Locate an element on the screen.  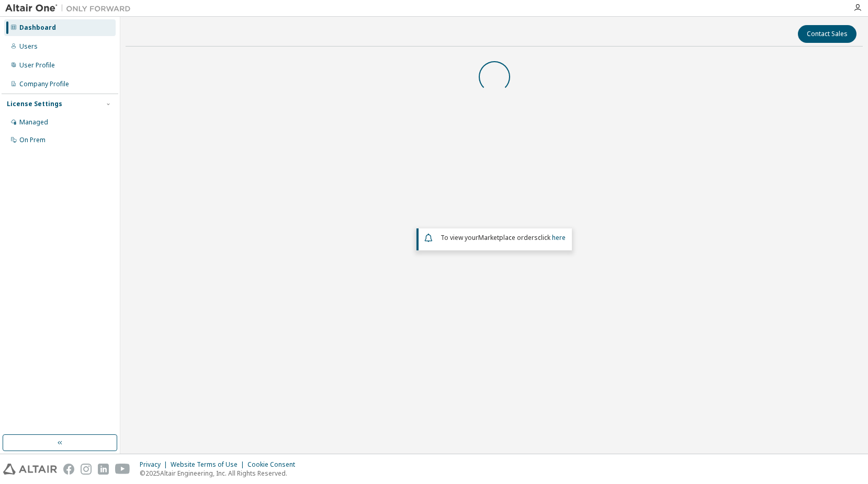
img: linkedin.svg is located at coordinates (103, 469).